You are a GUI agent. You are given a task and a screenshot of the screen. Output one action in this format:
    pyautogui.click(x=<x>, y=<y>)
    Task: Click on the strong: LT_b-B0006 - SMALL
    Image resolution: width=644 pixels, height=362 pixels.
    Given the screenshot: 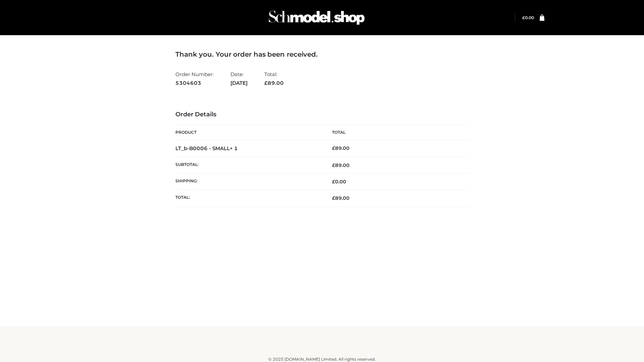 What is the action you would take?
    pyautogui.click(x=207, y=148)
    